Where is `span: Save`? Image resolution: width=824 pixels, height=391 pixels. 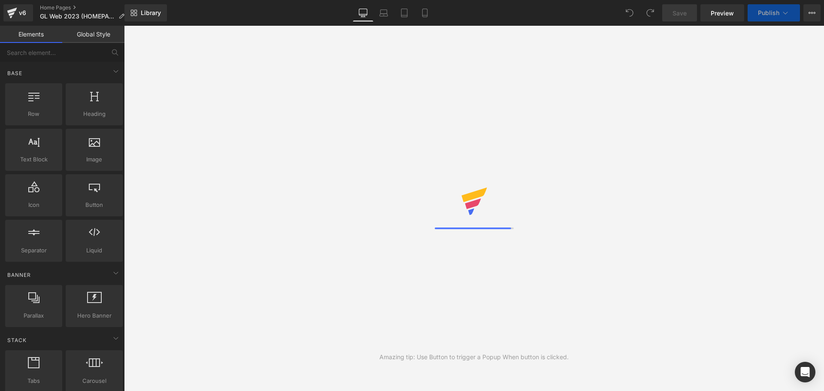
span: Save is located at coordinates (679, 13).